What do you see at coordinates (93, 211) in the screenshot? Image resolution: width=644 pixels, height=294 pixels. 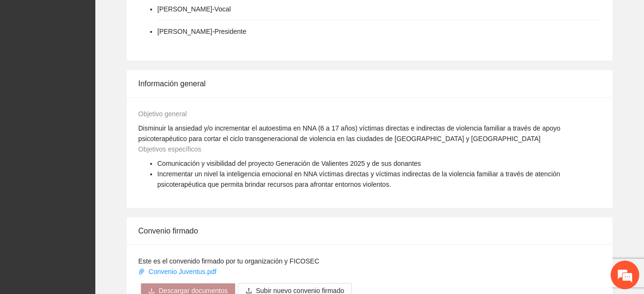 I see `textarea: Escriba su mensaje y pulse “Intro”` at bounding box center [93, 211].